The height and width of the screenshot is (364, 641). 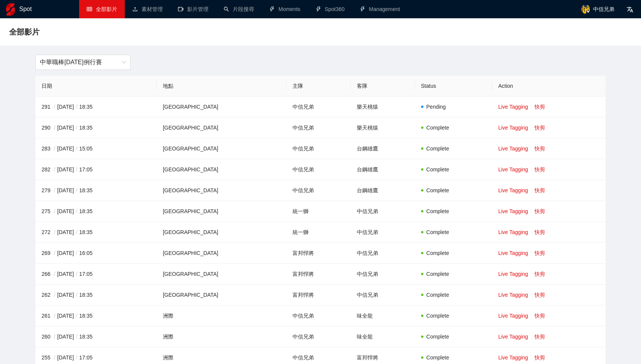 What do you see at coordinates (454, 86) in the screenshot?
I see `th: Status` at bounding box center [454, 86].